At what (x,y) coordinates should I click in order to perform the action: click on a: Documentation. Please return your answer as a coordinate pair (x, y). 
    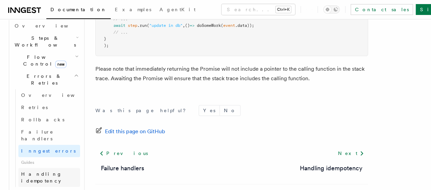
    Looking at the image, I should click on (78, 11).